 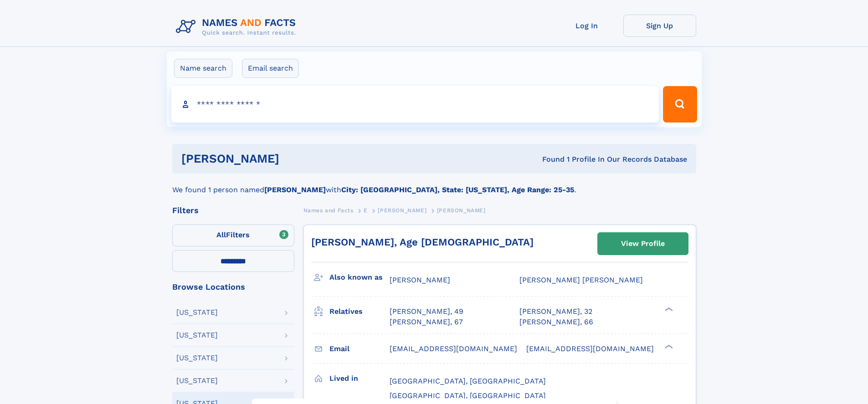 I want to click on a: Names and Facts, so click(x=328, y=210).